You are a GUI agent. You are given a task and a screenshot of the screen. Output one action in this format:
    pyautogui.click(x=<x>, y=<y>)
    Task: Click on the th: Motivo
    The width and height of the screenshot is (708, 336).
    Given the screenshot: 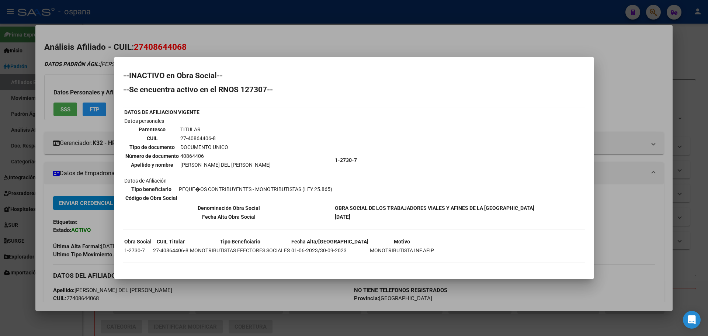 What is the action you would take?
    pyautogui.click(x=402, y=241)
    